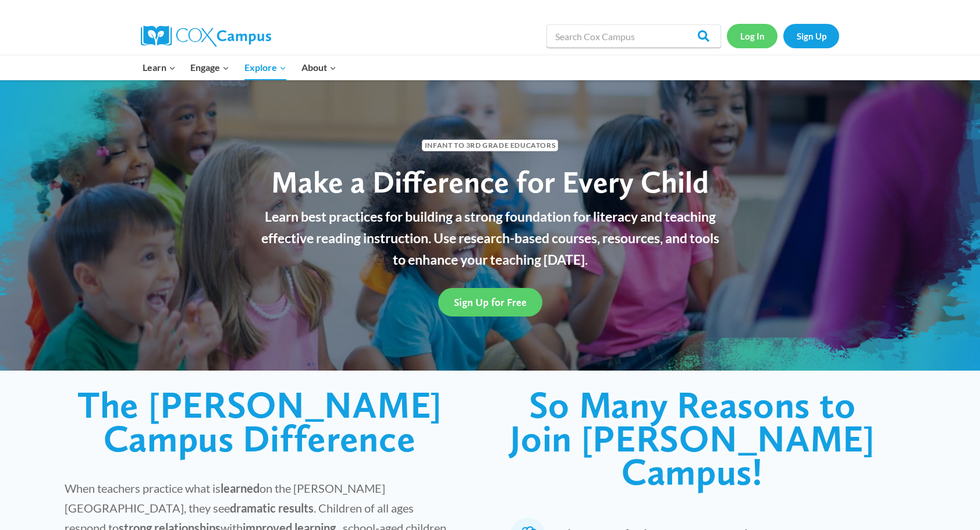  I want to click on a: Sign Up, so click(811, 36).